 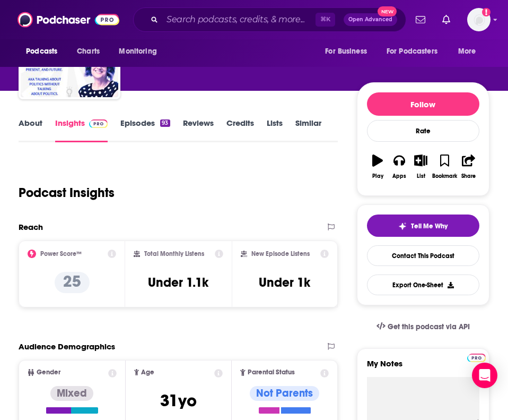 I want to click on span: For Podcasters, so click(x=412, y=51).